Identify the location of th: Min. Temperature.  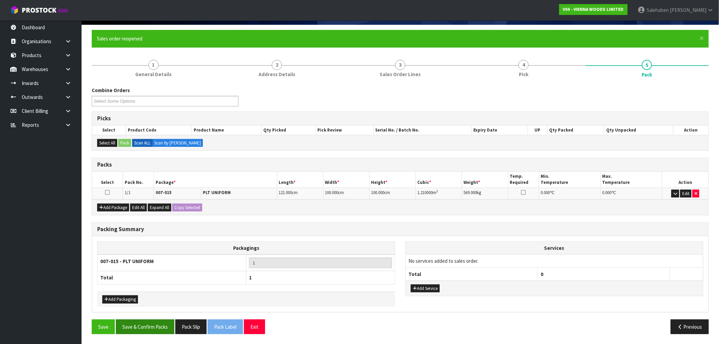
(569, 179).